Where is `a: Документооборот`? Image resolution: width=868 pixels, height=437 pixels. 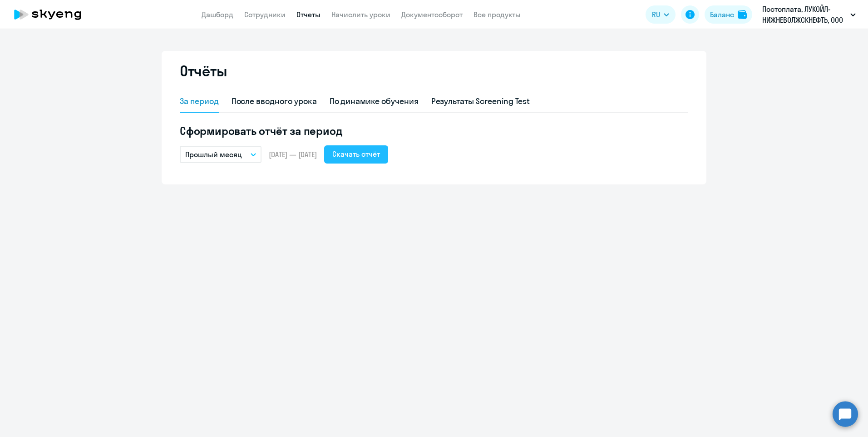 a: Документооборот is located at coordinates (432, 14).